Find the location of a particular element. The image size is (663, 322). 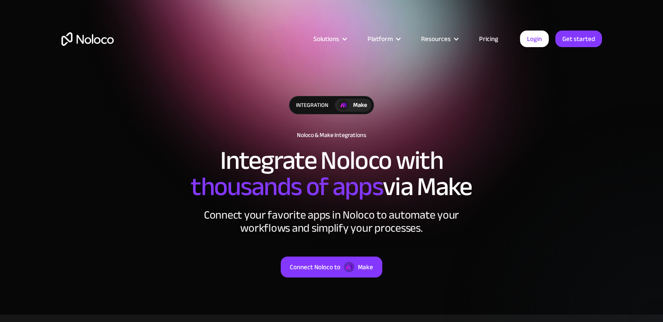

h1: Noloco & Make Integrations is located at coordinates (332, 135).